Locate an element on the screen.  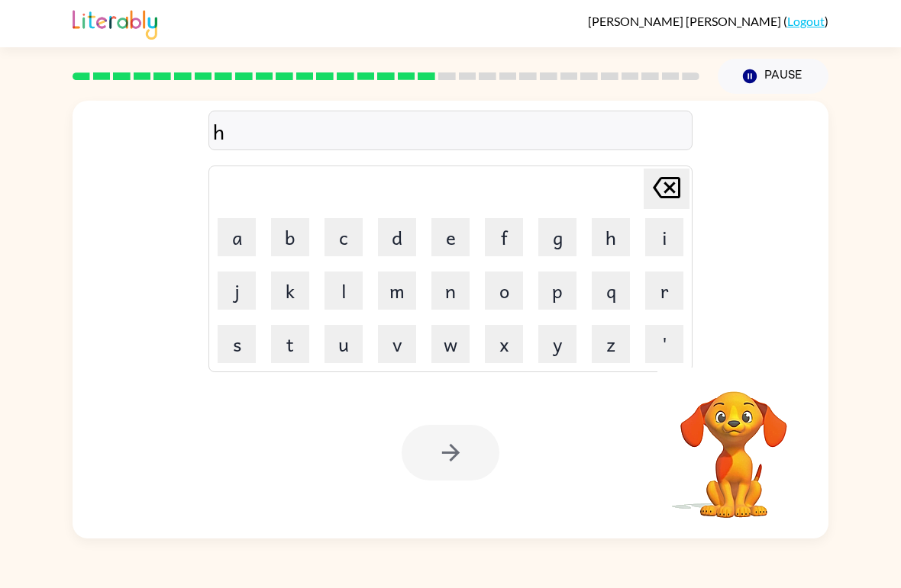
button: o is located at coordinates (504, 291).